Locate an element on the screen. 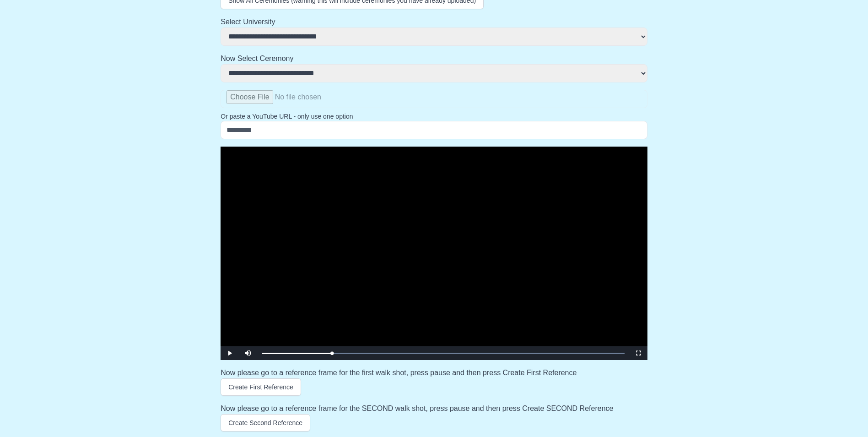 Image resolution: width=868 pixels, height=437 pixels. p: Or paste a YouTube URL - only use one option is located at coordinates (434, 116).